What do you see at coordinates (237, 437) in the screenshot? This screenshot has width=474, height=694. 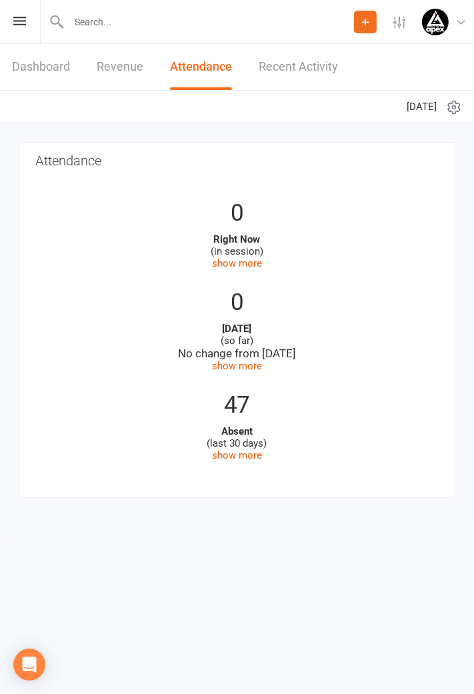 I see `div: (last 30 days)` at bounding box center [237, 437].